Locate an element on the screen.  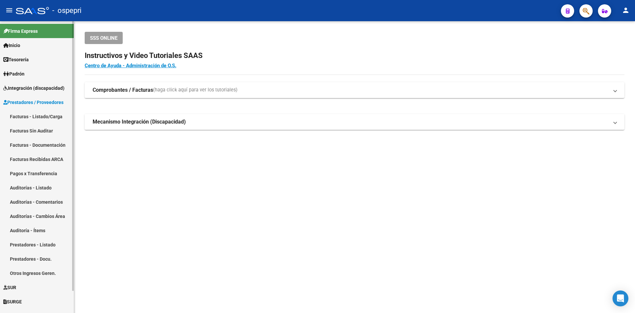
span: Padrón is located at coordinates (14, 74).